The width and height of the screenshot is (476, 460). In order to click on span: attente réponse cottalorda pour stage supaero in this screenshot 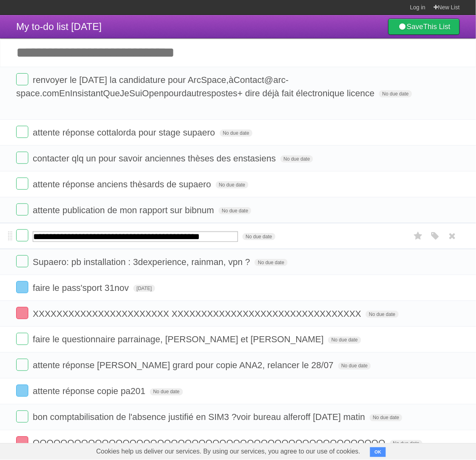, I will do `click(125, 133)`.